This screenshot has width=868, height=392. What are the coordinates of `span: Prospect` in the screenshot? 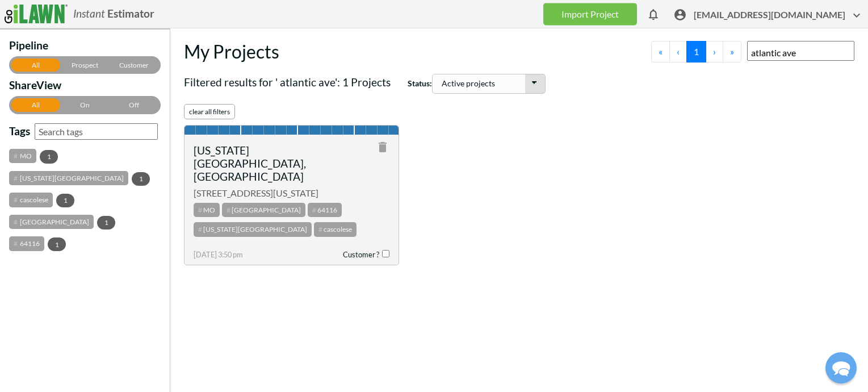 It's located at (85, 65).